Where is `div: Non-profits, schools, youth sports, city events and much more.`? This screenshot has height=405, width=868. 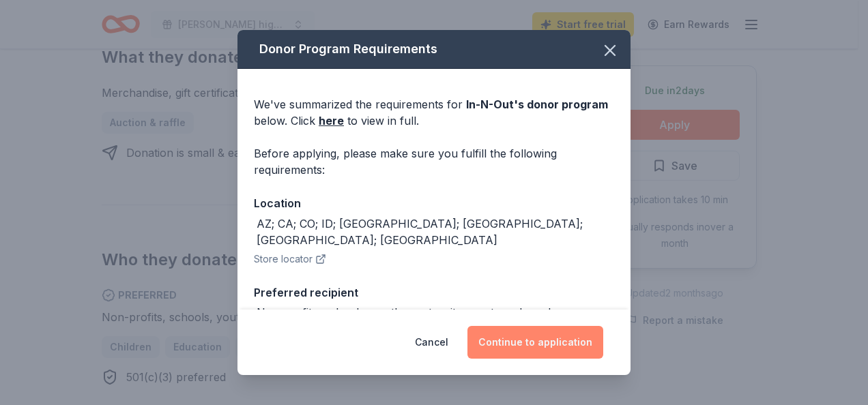 div: Non-profits, schools, youth sports, city events and much more. is located at coordinates (422, 312).